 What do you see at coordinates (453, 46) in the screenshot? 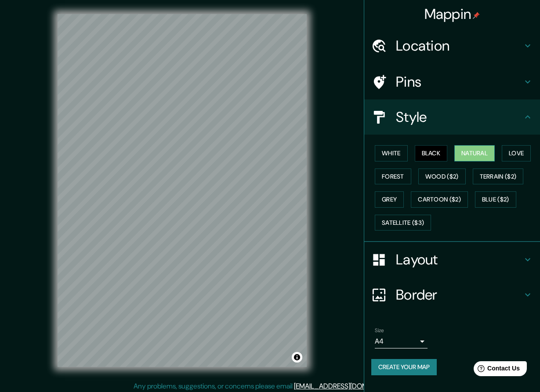
I see `div: Location` at bounding box center [453, 46].